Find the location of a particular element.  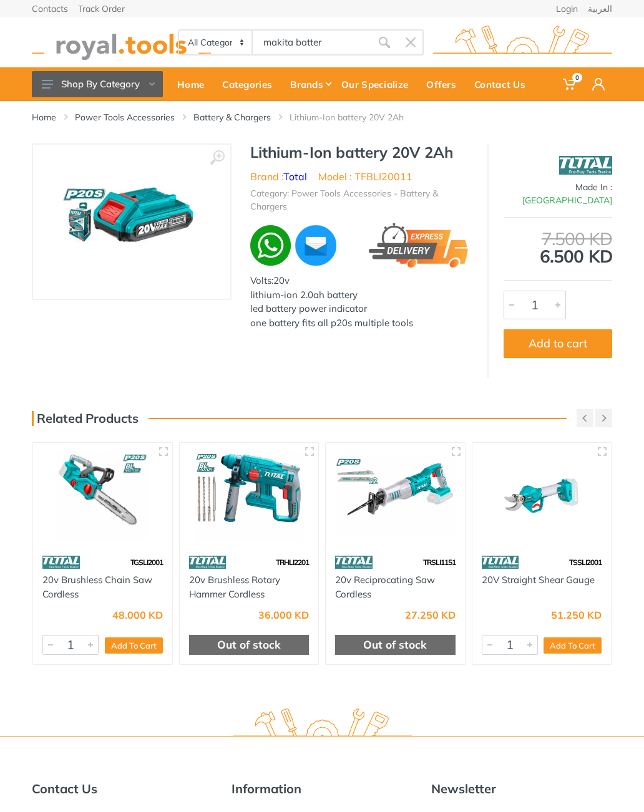

a: 0 is located at coordinates (569, 84).